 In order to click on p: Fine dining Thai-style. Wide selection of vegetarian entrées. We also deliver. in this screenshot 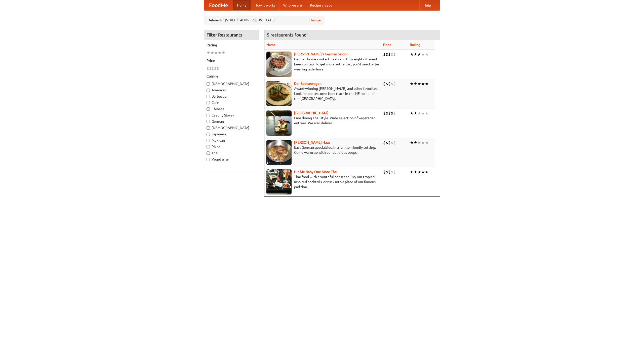, I will do `click(323, 120)`.